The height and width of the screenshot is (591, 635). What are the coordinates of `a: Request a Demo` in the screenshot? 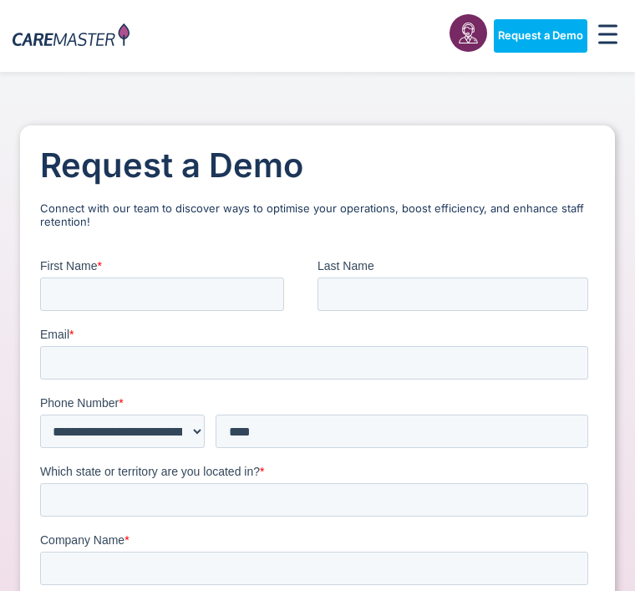 It's located at (541, 36).